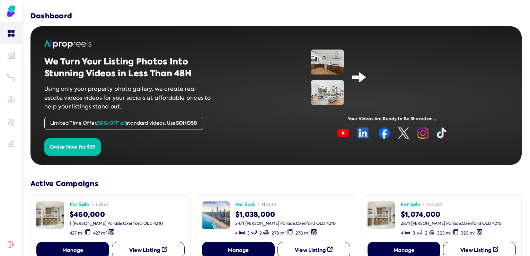 The width and height of the screenshot is (530, 256). Describe the element at coordinates (286, 214) in the screenshot. I see `div: $1,038,000` at that location.